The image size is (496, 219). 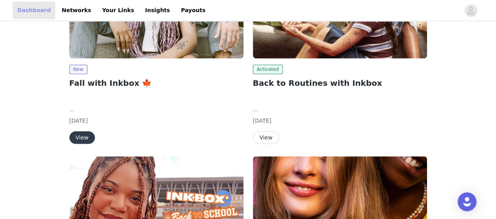 I want to click on div: Open Intercom Messenger, so click(x=467, y=202).